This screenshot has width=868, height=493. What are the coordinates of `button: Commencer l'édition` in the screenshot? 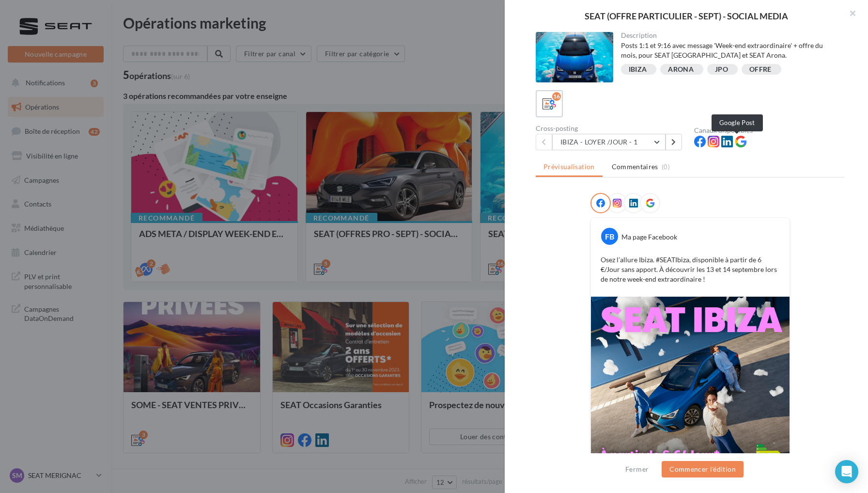 It's located at (702, 469).